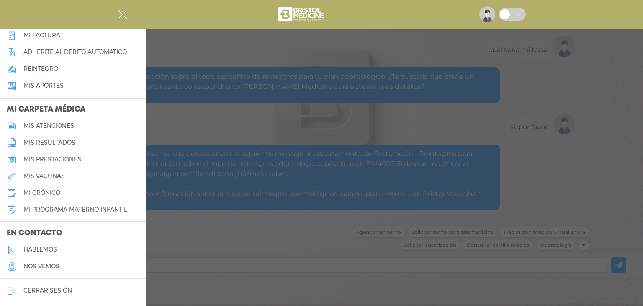  Describe the element at coordinates (75, 209) in the screenshot. I see `h5: mi programa materno infantil` at that location.